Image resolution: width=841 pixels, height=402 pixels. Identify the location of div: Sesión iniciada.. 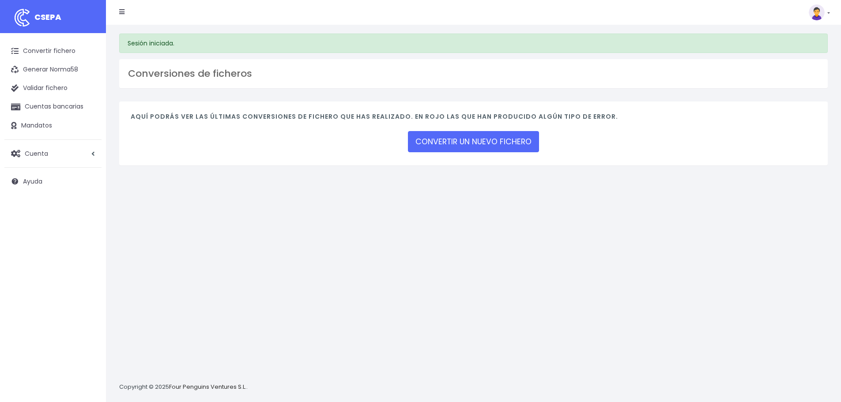
(473, 43).